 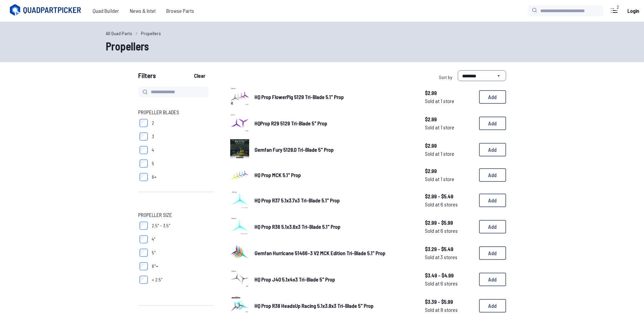 I want to click on a: News & Intel, so click(x=143, y=11).